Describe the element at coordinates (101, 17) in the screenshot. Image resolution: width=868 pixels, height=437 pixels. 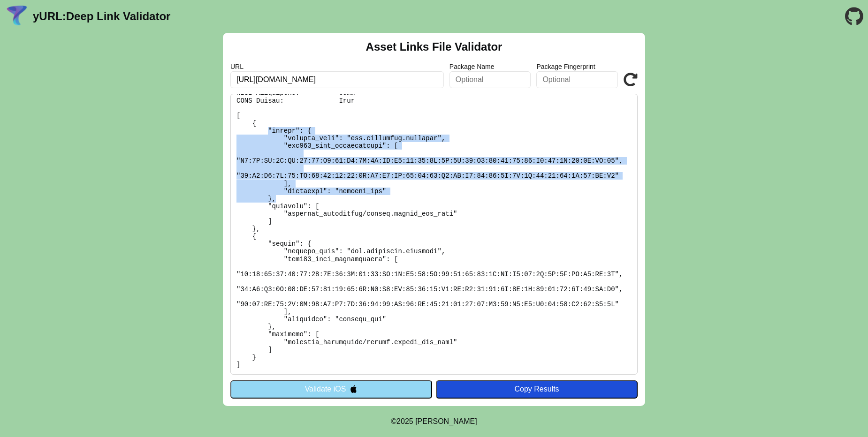
I see `a: yURL:Deep Link Validator` at that location.